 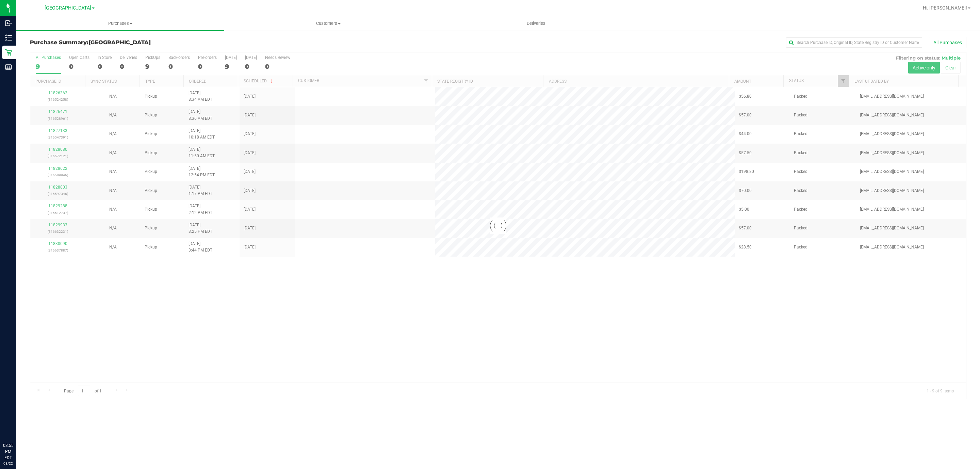 What do you see at coordinates (947, 43) in the screenshot?
I see `button: All Purchases` at bounding box center [947, 43].